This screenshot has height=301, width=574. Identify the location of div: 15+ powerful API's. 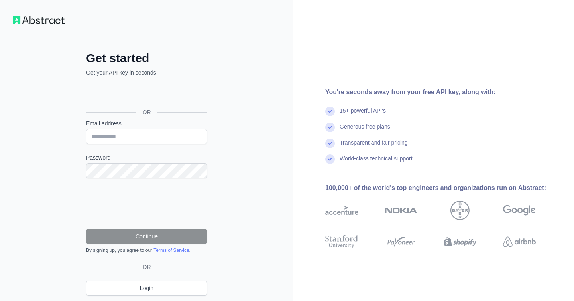
(363, 114).